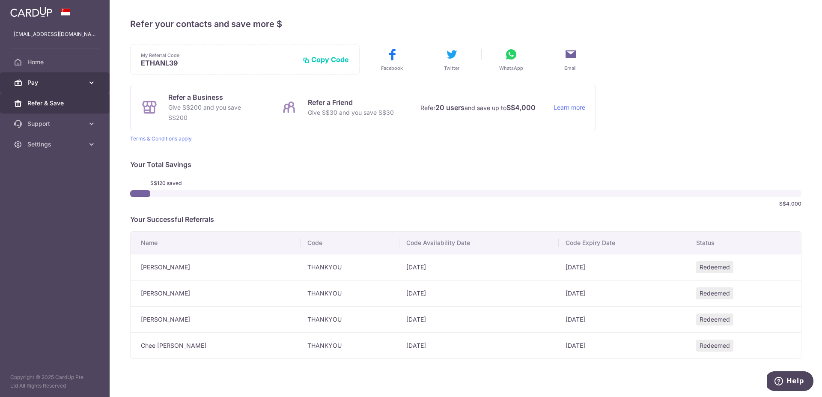 The image size is (822, 397). Describe the element at coordinates (452, 68) in the screenshot. I see `span: Twitter` at that location.